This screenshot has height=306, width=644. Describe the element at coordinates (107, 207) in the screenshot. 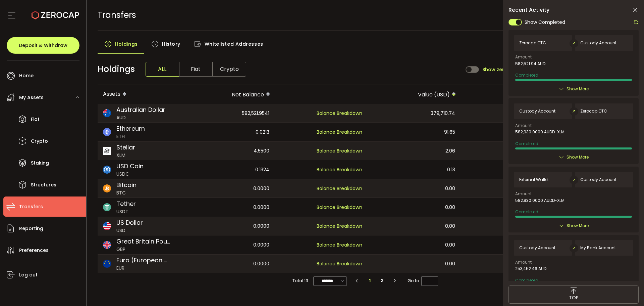

I see `img: usdt_portfolio.svg` at that location.